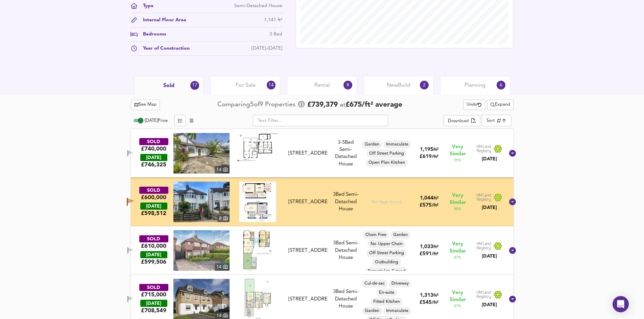 The height and width of the screenshot is (319, 644). I want to click on span: New Build, so click(398, 86).